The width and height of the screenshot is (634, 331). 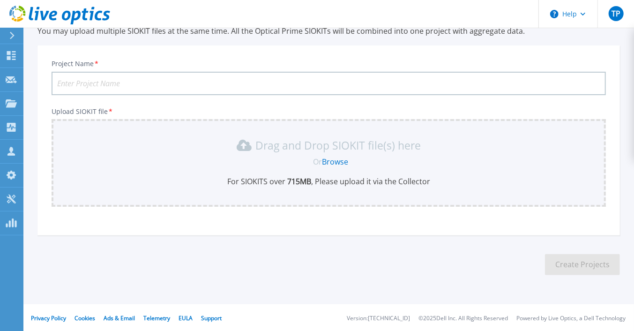 I want to click on p: You may upload multiple SIOKIT files at the same time. All the Optical Prime SIOKITs will be comb..., so click(x=329, y=31).